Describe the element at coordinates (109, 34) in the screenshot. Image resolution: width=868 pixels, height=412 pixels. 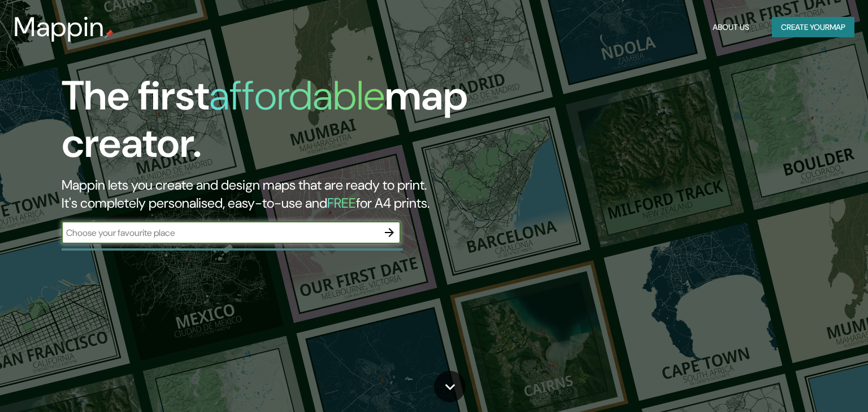
I see `img: mappin-pin` at that location.